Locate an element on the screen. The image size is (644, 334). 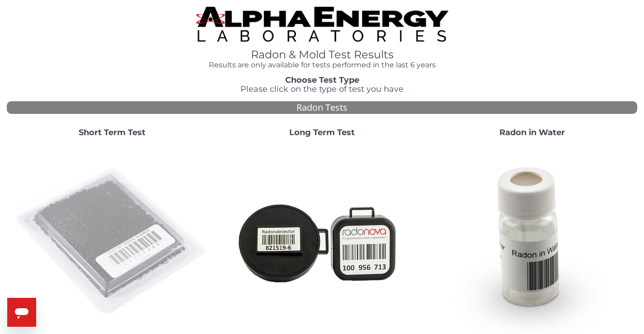
h4: Results are only available for tests performed in the last 6 years is located at coordinates (323, 65).